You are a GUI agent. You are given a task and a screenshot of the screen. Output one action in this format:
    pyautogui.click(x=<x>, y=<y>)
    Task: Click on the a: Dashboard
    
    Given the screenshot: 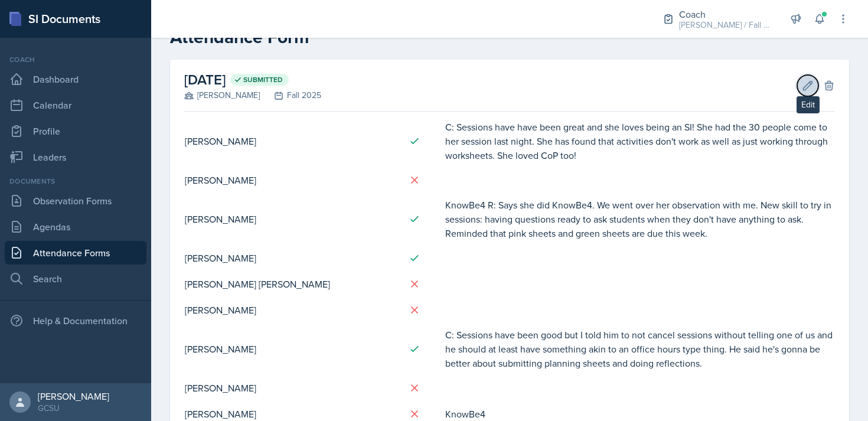 What is the action you would take?
    pyautogui.click(x=76, y=79)
    